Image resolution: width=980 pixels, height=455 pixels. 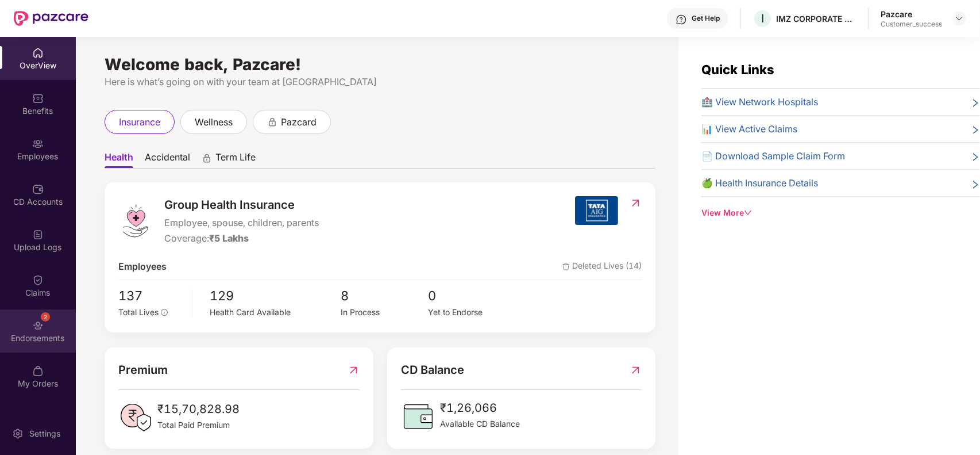 I want to click on span: ₹15,70,828.98, so click(x=198, y=409).